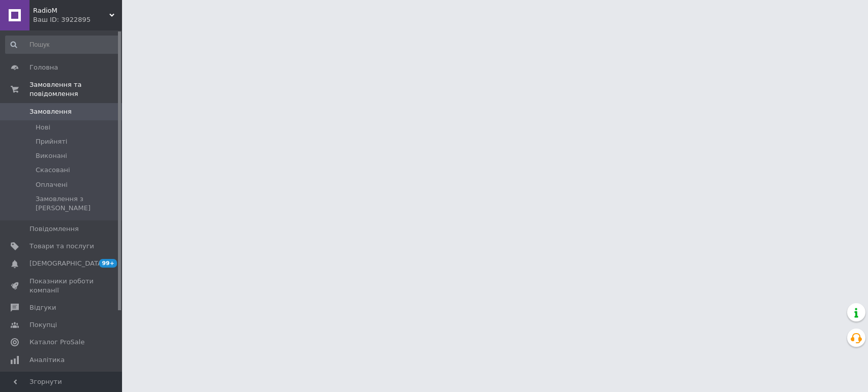 Image resolution: width=868 pixels, height=392 pixels. I want to click on span: Оплачені, so click(51, 185).